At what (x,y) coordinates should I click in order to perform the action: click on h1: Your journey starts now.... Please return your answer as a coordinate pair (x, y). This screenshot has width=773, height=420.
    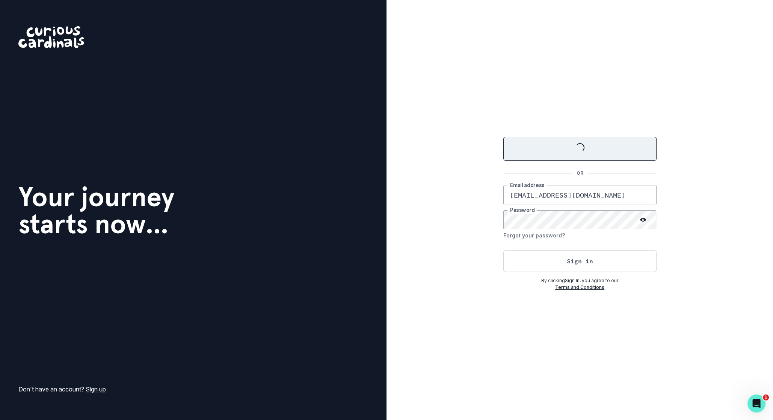
    Looking at the image, I should click on (97, 210).